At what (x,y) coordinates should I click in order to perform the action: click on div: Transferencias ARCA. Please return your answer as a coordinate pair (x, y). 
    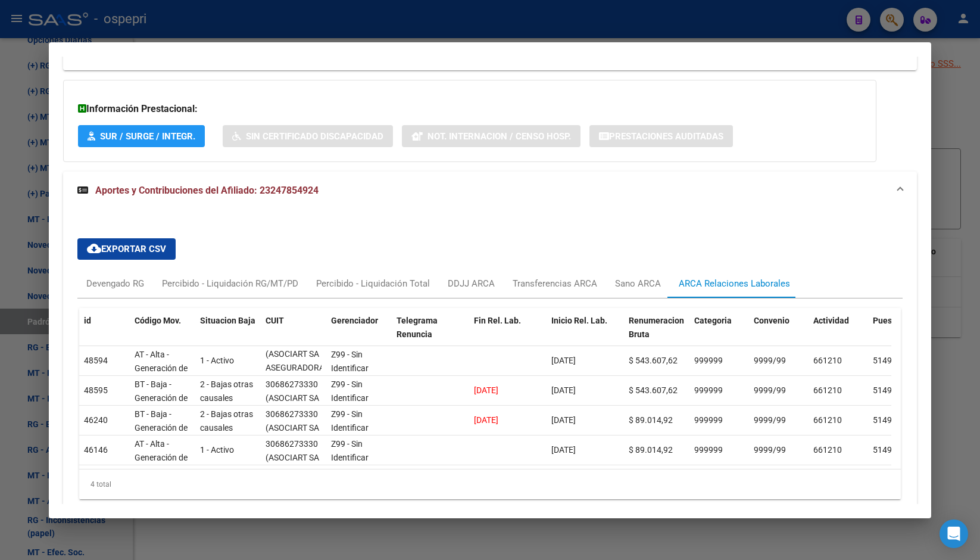
    Looking at the image, I should click on (555, 283).